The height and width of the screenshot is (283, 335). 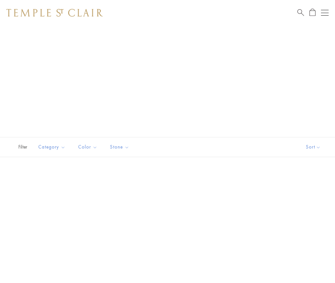 What do you see at coordinates (120, 147) in the screenshot?
I see `span: Stone` at bounding box center [120, 147].